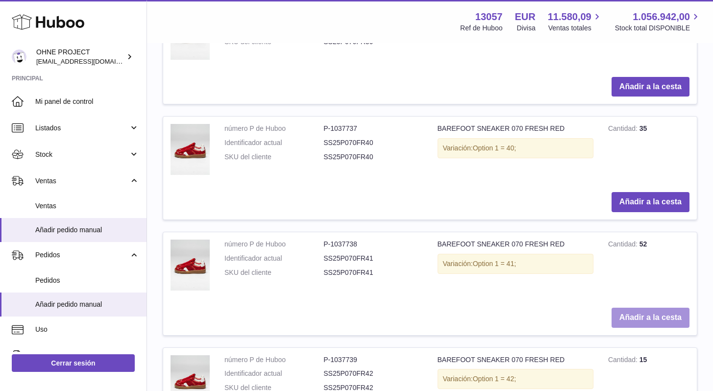  What do you see at coordinates (373, 244) in the screenshot?
I see `dd: P-1037738` at bounding box center [373, 244].